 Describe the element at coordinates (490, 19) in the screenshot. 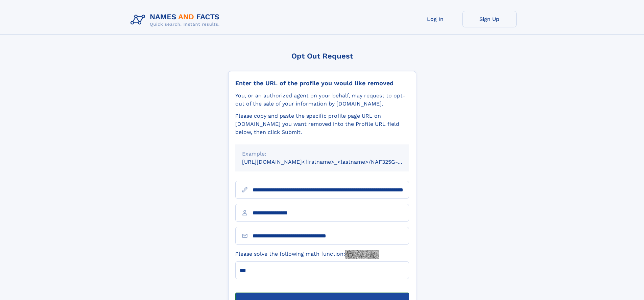

I see `a: Sign Up` at that location.